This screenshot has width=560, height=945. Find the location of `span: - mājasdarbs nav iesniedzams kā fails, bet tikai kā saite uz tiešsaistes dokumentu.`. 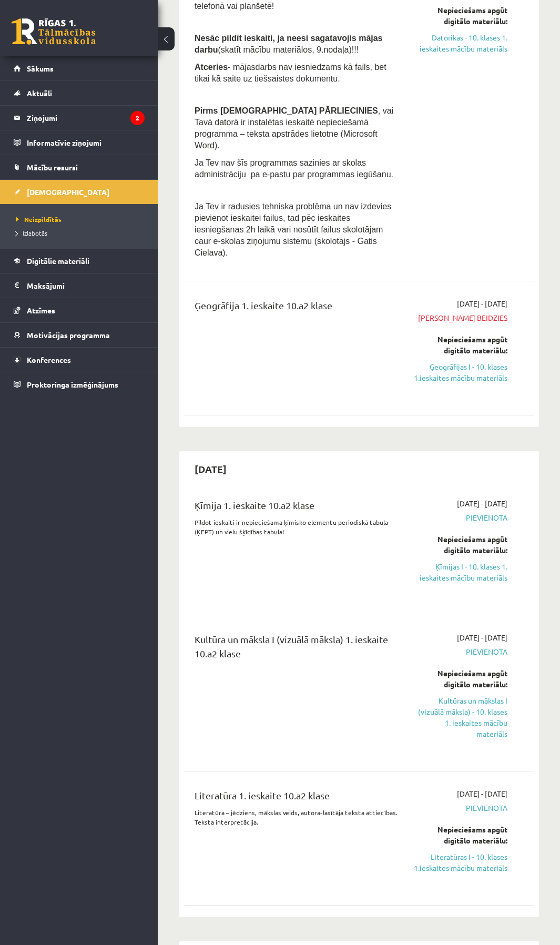

span: - mājasdarbs nav iesniedzams kā fails, bet tikai kā saite uz tiešsaistes dokumentu. is located at coordinates (291, 72).